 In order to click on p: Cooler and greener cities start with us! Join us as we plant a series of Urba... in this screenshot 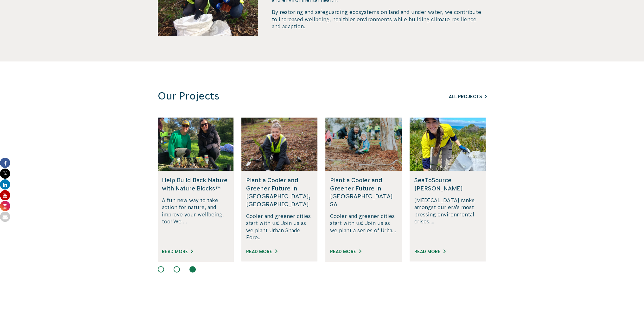, I will do `click(363, 227)`.